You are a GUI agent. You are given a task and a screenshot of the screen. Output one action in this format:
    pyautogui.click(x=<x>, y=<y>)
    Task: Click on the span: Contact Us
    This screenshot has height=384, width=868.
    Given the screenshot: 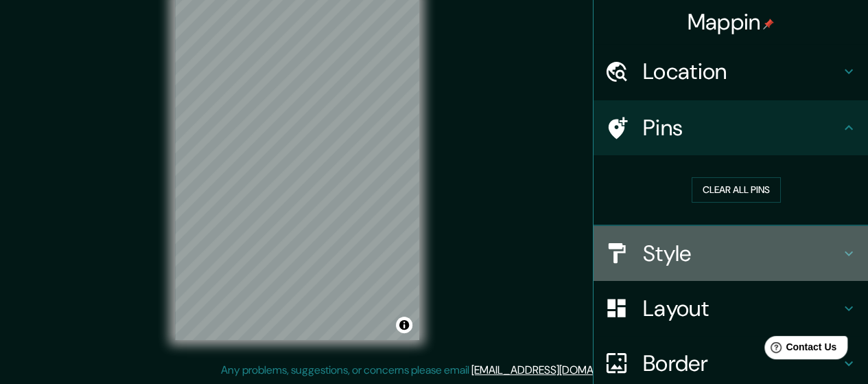 What is the action you would take?
    pyautogui.click(x=66, y=16)
    